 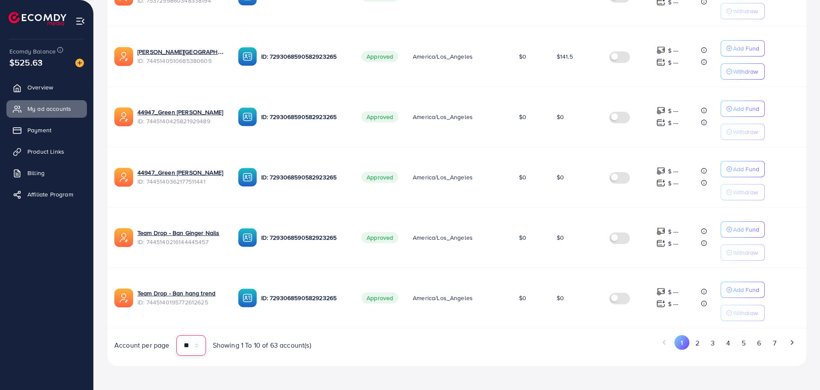 What do you see at coordinates (47, 173) in the screenshot?
I see `a: Billing` at bounding box center [47, 173].